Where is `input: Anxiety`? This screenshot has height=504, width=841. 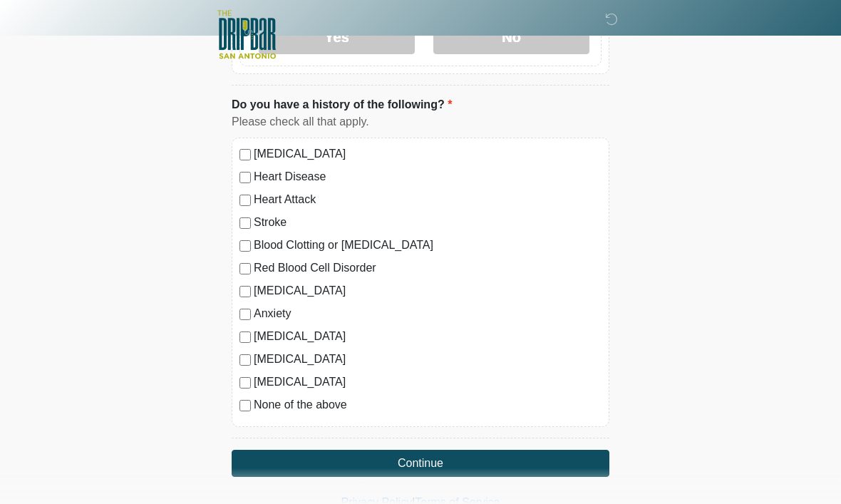
input: Anxiety is located at coordinates (245, 315).